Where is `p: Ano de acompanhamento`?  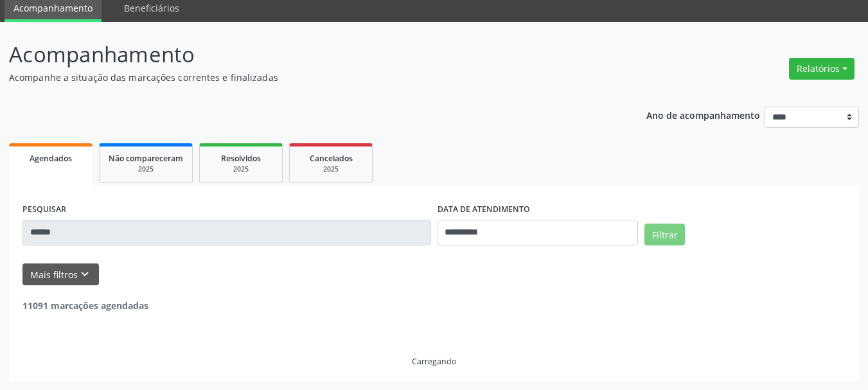
p: Ano de acompanhamento is located at coordinates (703, 114).